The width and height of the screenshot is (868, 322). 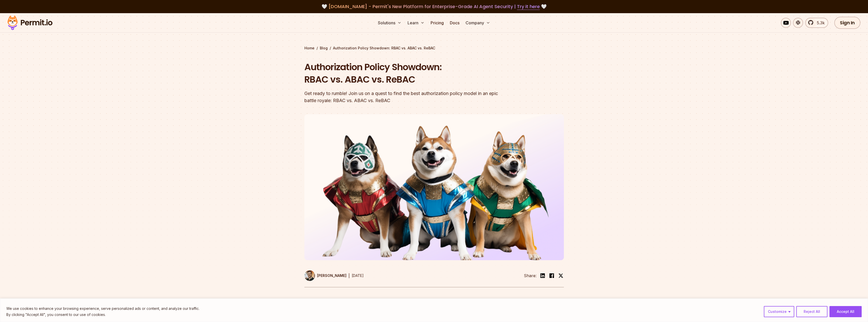 What do you see at coordinates (530, 276) in the screenshot?
I see `li: Share:` at bounding box center [530, 276].